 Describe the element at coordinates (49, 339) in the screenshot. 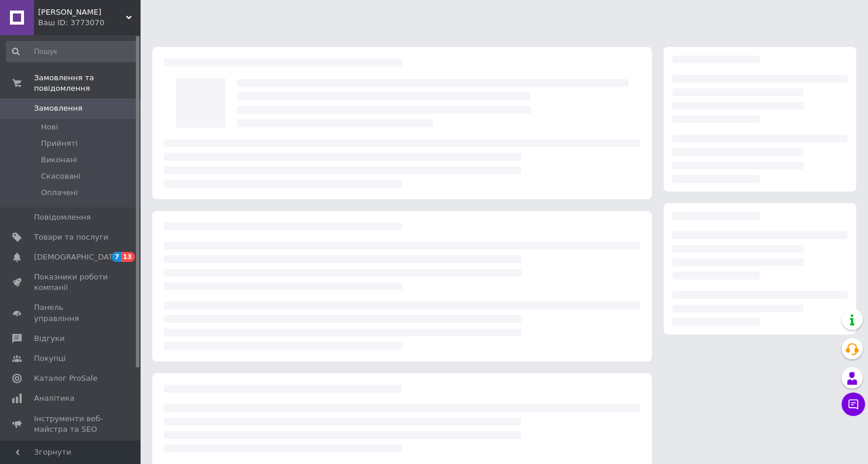

I see `span: Відгуки` at that location.